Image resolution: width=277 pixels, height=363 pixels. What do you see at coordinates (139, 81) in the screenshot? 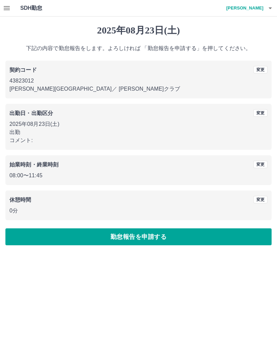
I see `p: 43823012` at bounding box center [139, 81].